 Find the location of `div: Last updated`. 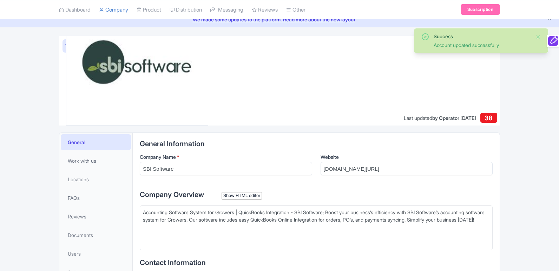

div: Last updated is located at coordinates (440, 118).